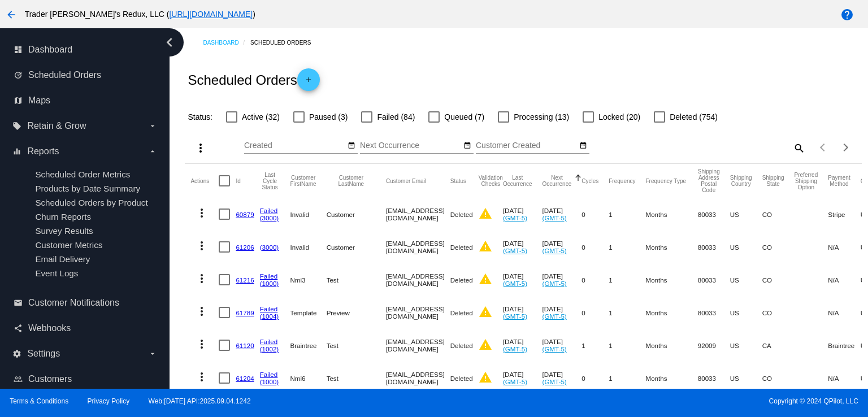  I want to click on span: Settings, so click(43, 354).